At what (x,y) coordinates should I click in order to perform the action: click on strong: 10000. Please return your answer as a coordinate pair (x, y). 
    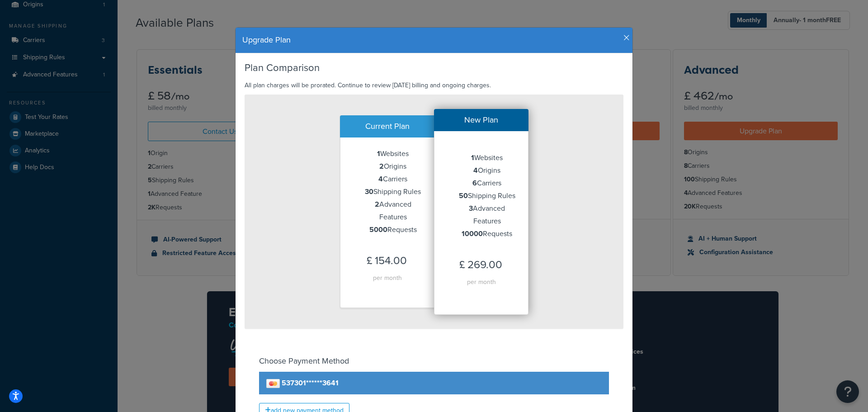
    Looking at the image, I should click on (473, 234).